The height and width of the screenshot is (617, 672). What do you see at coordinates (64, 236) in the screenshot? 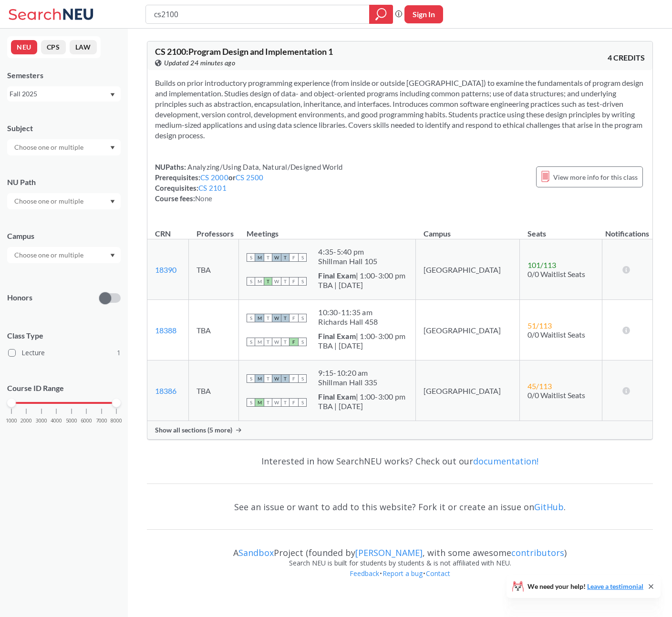
I see `div: Campus` at bounding box center [64, 236].